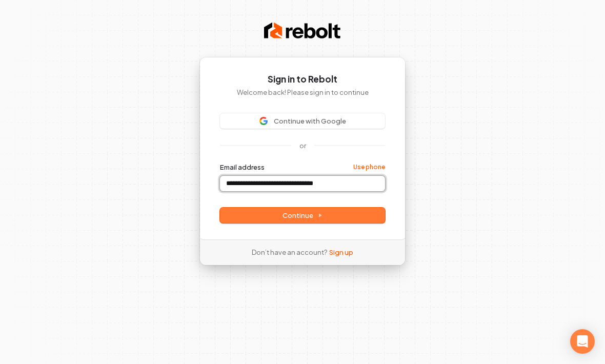 The image size is (605, 364). I want to click on p: or, so click(302, 146).